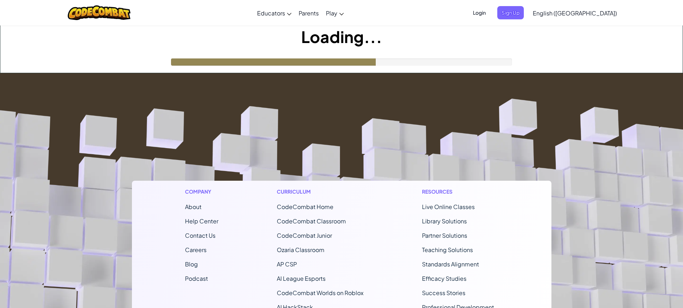 The image size is (683, 308). Describe the element at coordinates (460, 192) in the screenshot. I see `h1: Resources` at that location.